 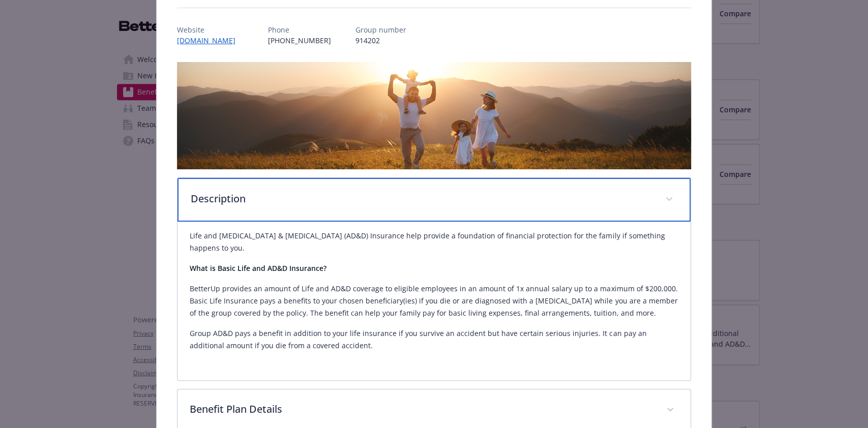 I want to click on p: 914202, so click(x=381, y=40).